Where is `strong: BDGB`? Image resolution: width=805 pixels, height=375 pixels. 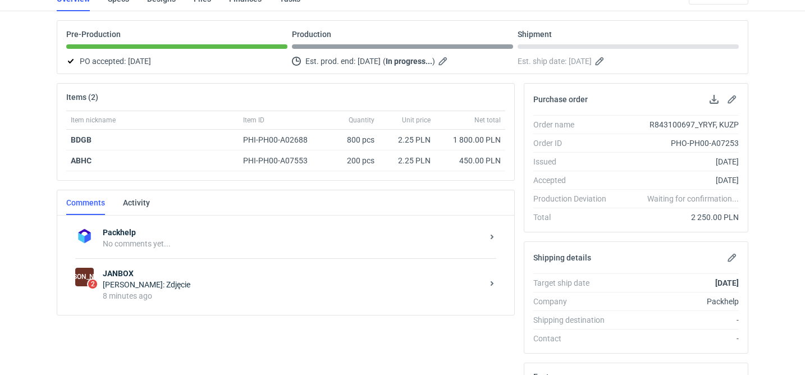
strong: BDGB is located at coordinates (81, 140).